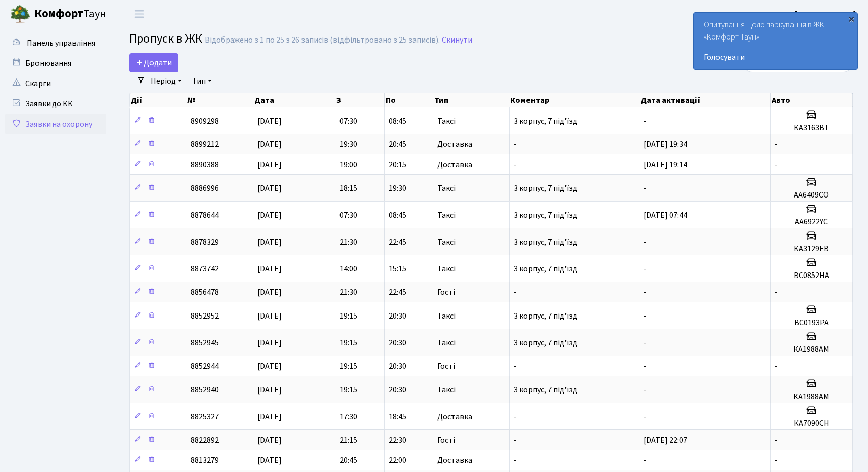  I want to click on span: 8878644, so click(205, 215).